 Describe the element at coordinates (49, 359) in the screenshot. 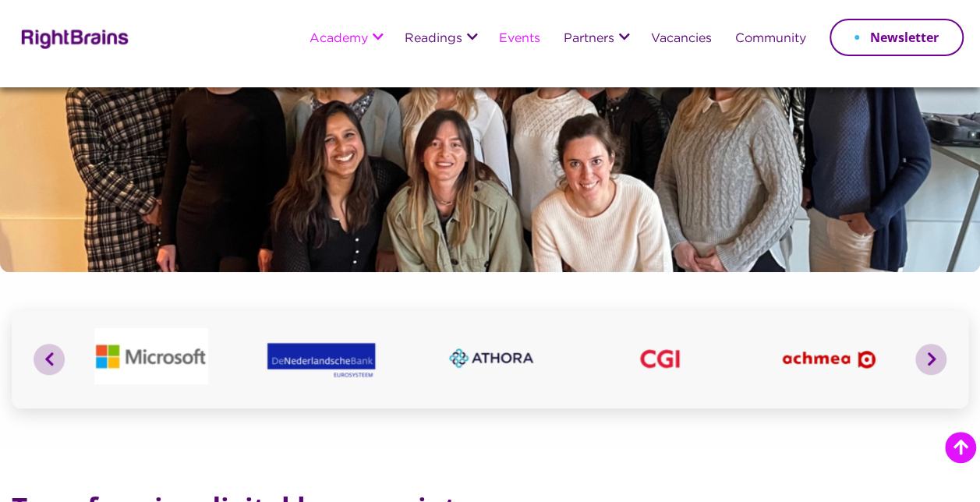

I see `button: Previous` at that location.